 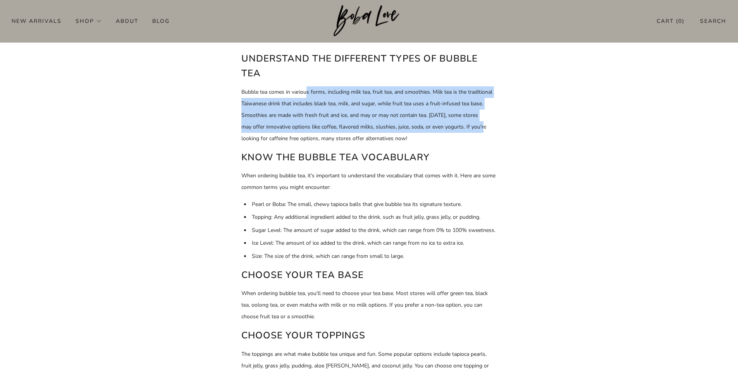 What do you see at coordinates (713, 21) in the screenshot?
I see `a: Search` at bounding box center [713, 21].